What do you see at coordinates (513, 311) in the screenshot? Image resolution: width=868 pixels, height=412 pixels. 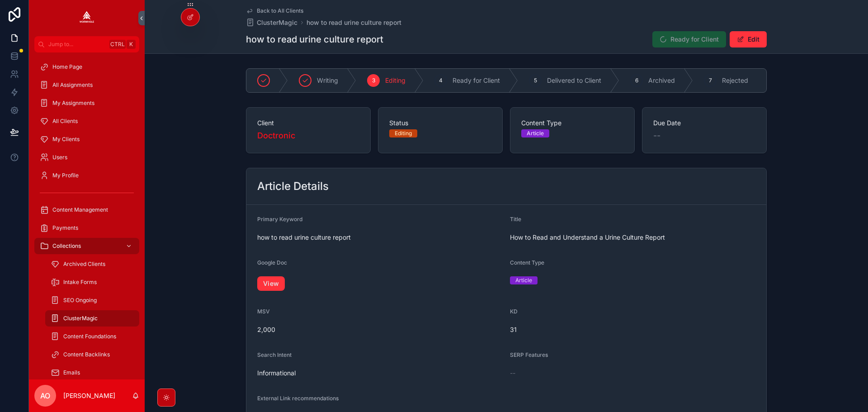 I see `span: KD` at bounding box center [513, 311].